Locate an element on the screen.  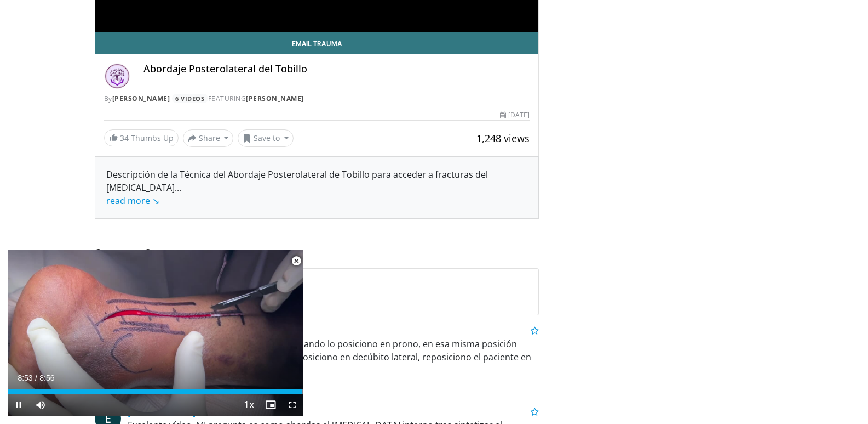
span: 34 is located at coordinates (124, 138).